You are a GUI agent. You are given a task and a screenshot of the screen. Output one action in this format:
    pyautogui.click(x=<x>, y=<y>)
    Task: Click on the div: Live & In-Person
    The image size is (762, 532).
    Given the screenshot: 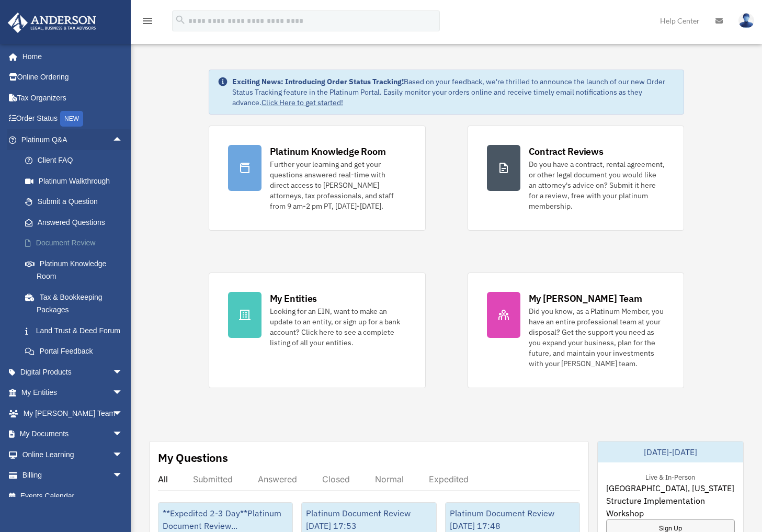 What is the action you would take?
    pyautogui.click(x=670, y=476)
    